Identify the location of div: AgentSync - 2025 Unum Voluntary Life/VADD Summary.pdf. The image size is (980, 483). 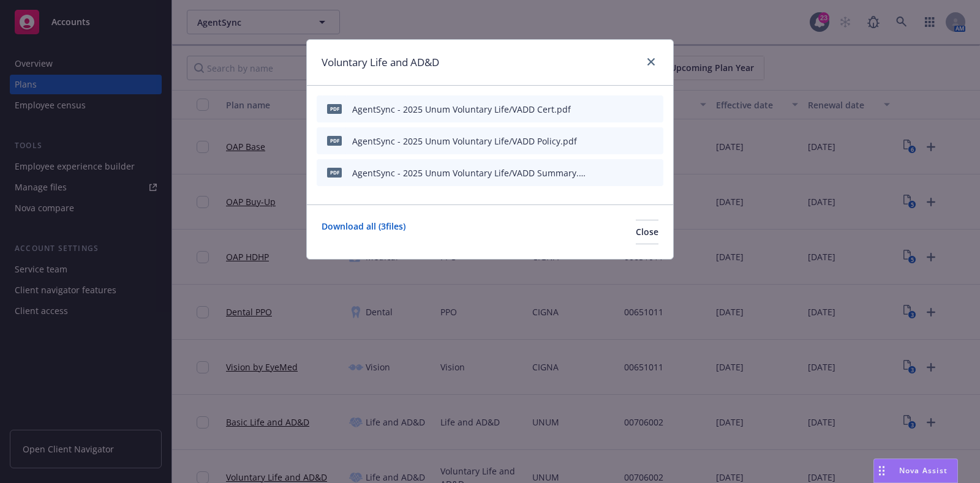
(469, 173).